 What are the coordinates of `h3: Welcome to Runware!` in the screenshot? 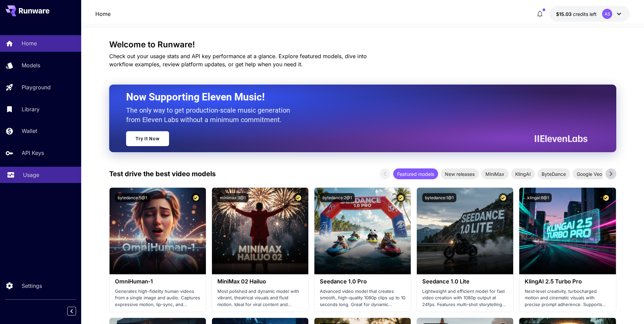 It's located at (363, 45).